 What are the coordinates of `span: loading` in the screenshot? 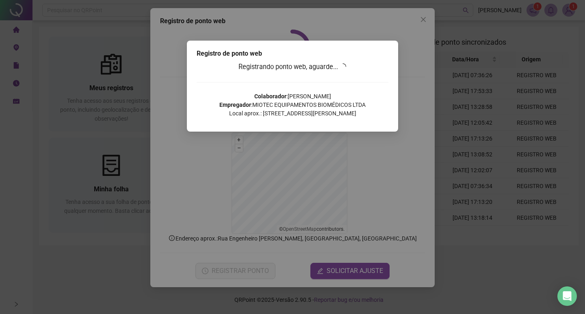 It's located at (343, 67).